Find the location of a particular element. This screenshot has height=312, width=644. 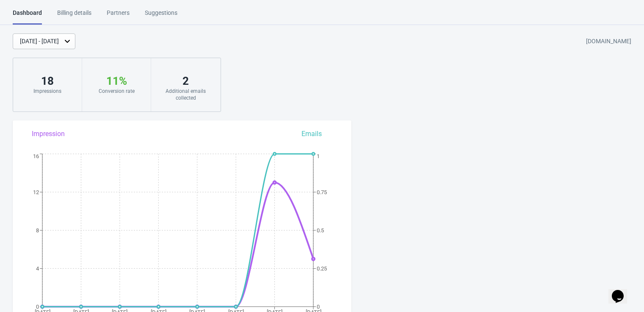

tspan: 0.5 is located at coordinates (320, 230).